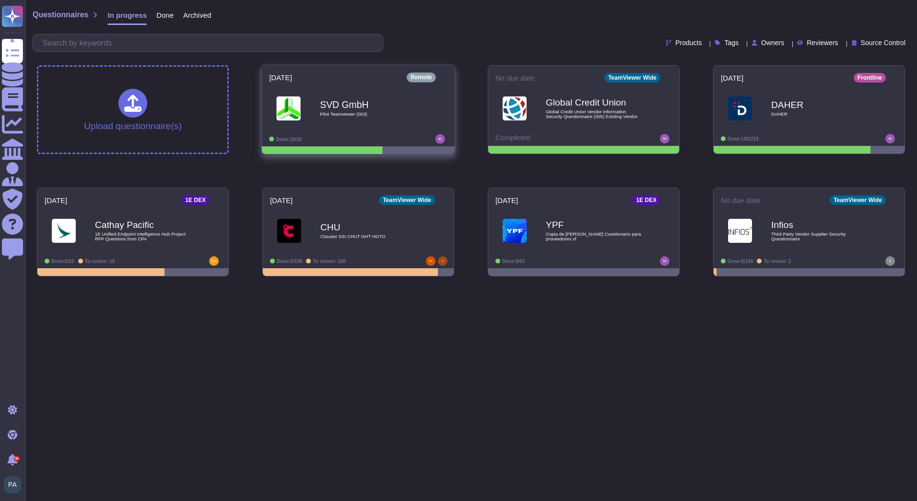 Image resolution: width=917 pixels, height=501 pixels. What do you see at coordinates (197, 15) in the screenshot?
I see `span: Archived` at bounding box center [197, 15].